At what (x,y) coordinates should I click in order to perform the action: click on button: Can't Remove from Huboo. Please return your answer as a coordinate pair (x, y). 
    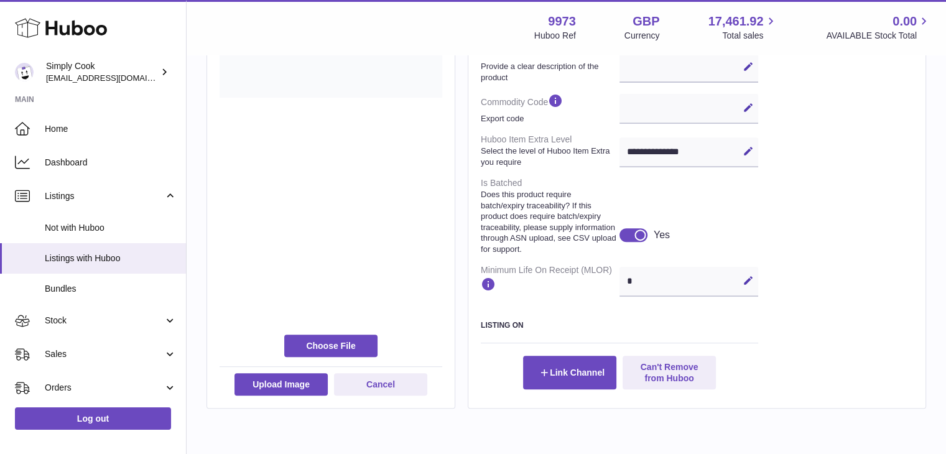
    Looking at the image, I should click on (669, 373).